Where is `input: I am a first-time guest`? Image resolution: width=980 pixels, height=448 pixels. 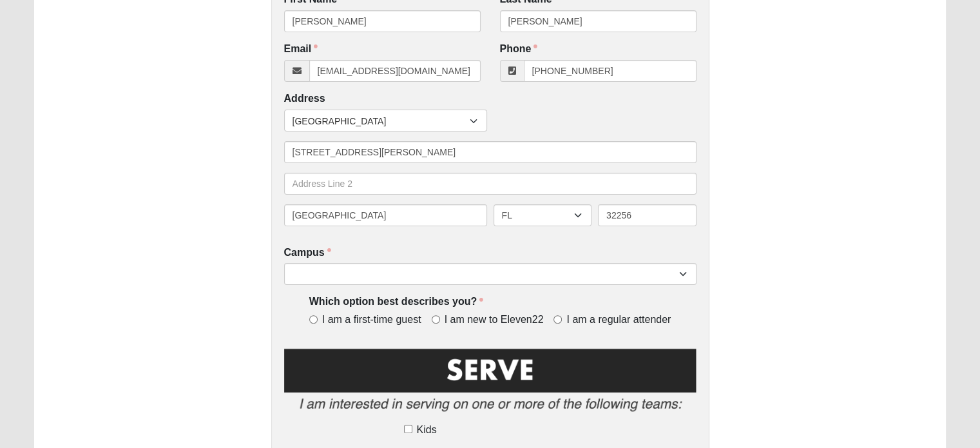
input: I am a first-time guest is located at coordinates (313, 319).